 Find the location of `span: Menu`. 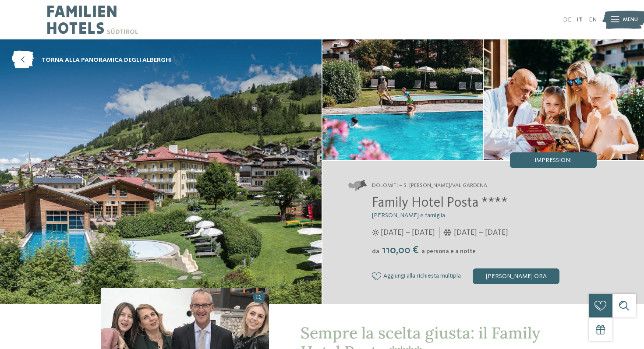

span: Menu is located at coordinates (630, 20).